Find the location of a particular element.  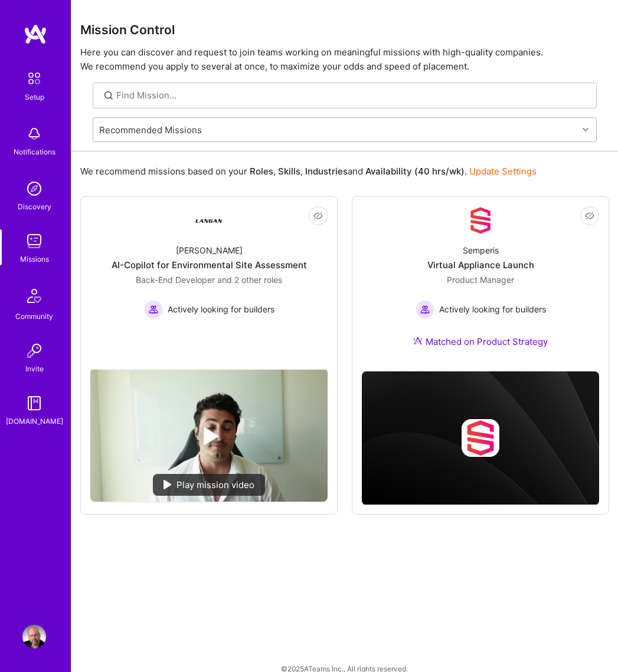

p: Here you can discover and request to join teams working on meaningful missions with high-quality ... is located at coordinates (345, 60).